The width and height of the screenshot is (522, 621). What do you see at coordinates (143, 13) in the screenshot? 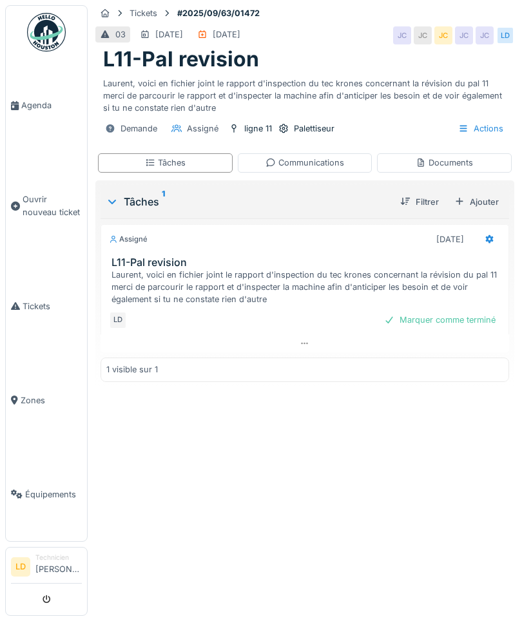
I see `div: Tickets` at bounding box center [143, 13].